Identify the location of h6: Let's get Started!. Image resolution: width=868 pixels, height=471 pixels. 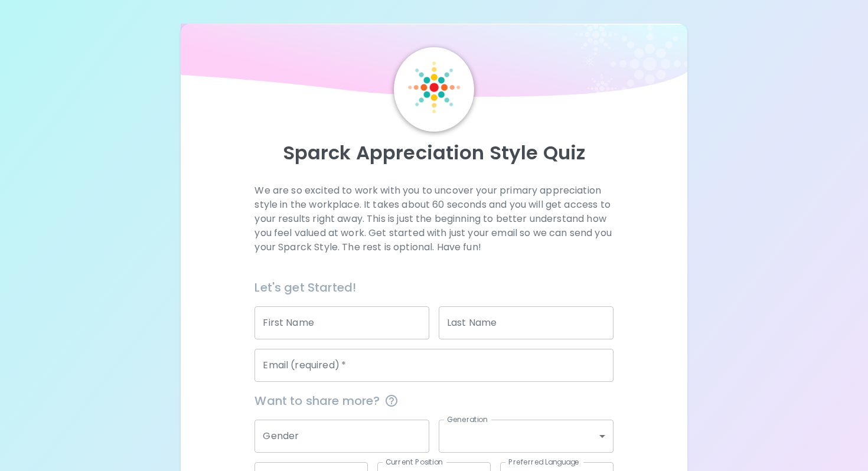
(434, 287).